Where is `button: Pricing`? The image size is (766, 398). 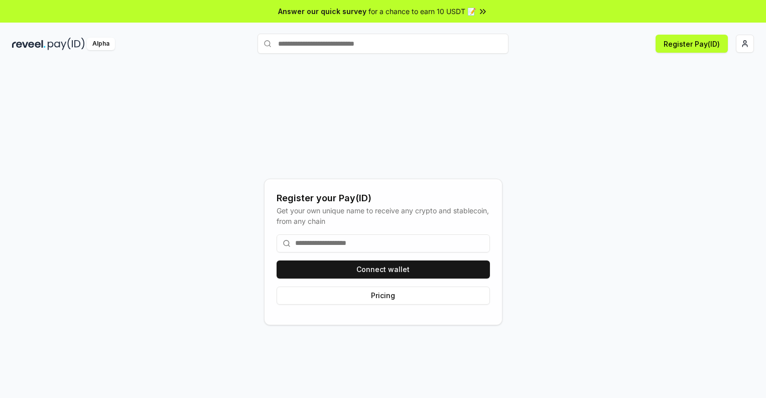
button: Pricing is located at coordinates (383, 296).